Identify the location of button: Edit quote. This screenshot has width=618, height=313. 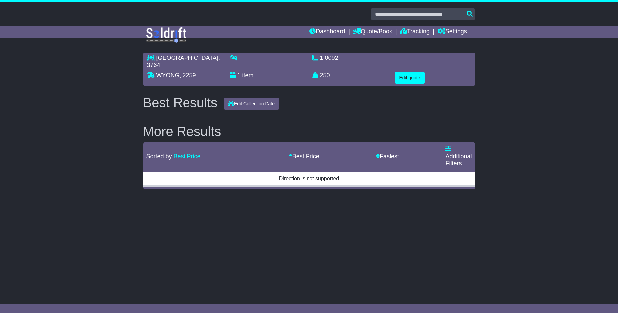
(409, 78).